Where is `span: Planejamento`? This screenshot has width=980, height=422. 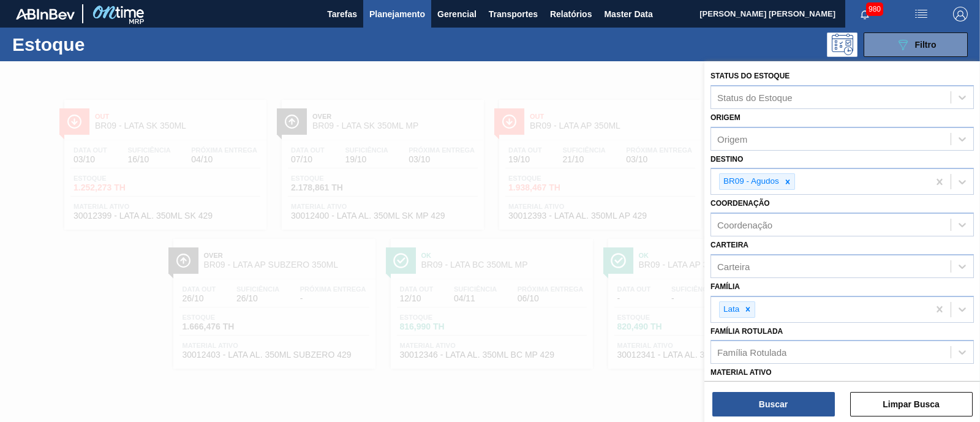 span: Planejamento is located at coordinates (397, 14).